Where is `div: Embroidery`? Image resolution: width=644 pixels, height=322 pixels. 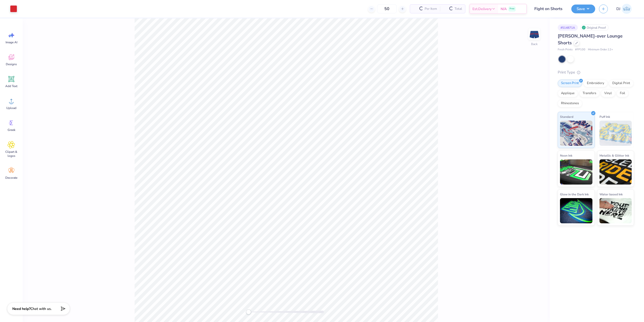
div: Embroidery is located at coordinates (595, 83).